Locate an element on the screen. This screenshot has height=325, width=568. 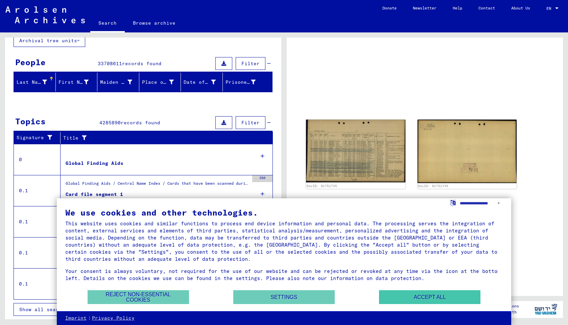
div: This website uses cookies and similar functions to process end device information and personal da... is located at coordinates (284, 242).